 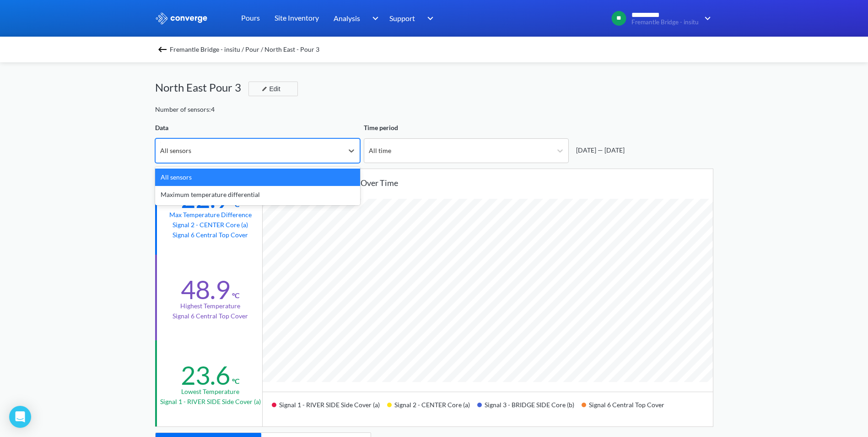 I want to click on div: Data, so click(x=258, y=128).